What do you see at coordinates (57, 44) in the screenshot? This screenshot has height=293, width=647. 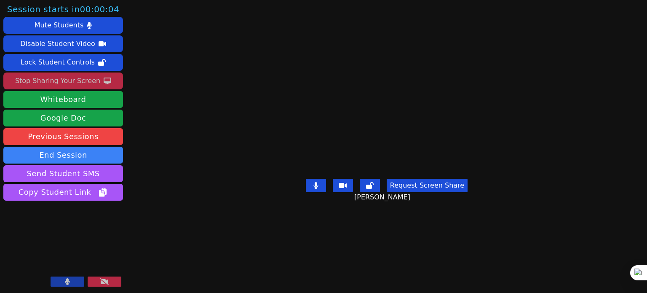 I see `div: Disable Student Video` at bounding box center [57, 44].